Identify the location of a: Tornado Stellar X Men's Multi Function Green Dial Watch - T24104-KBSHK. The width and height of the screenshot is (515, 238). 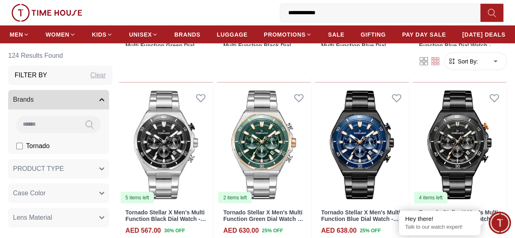
(263, 219).